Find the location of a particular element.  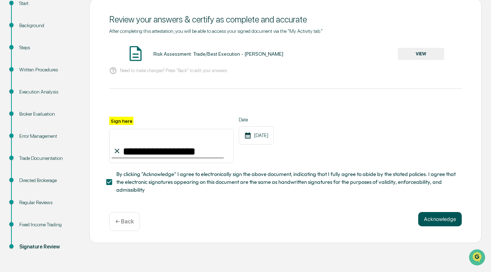

p: Need to make changes? Press "Back" to edit your answers is located at coordinates (173, 70).